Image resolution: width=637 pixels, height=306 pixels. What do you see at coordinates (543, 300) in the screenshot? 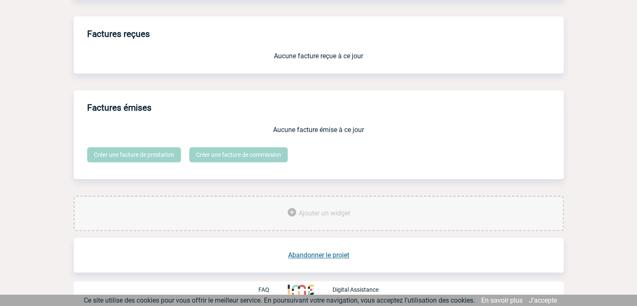
I see `a: J'accepte` at bounding box center [543, 300].